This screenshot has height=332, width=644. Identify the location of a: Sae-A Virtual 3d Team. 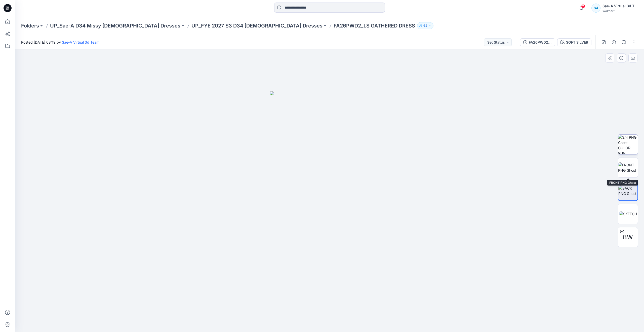
(80, 42).